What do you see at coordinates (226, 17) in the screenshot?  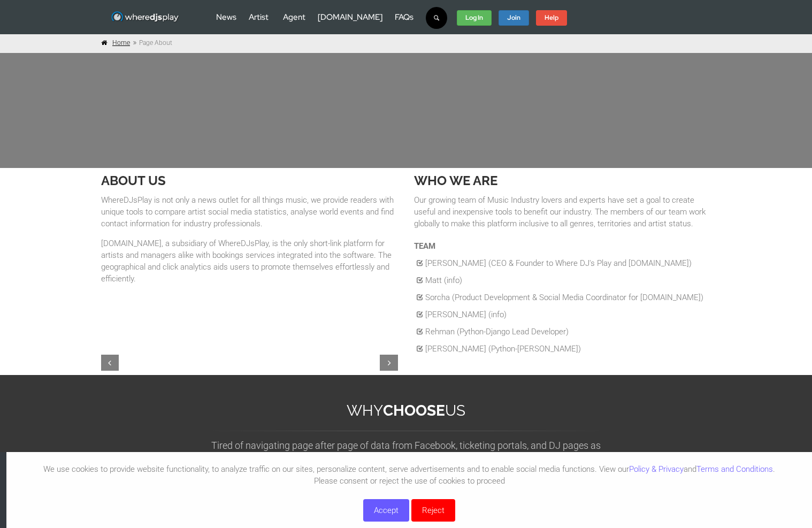 I see `a: News` at bounding box center [226, 17].